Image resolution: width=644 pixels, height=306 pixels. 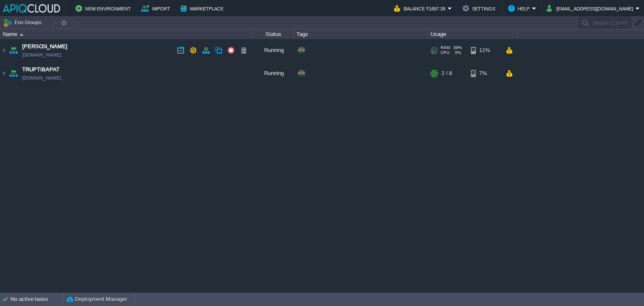 I want to click on button: New Environment, so click(x=104, y=8).